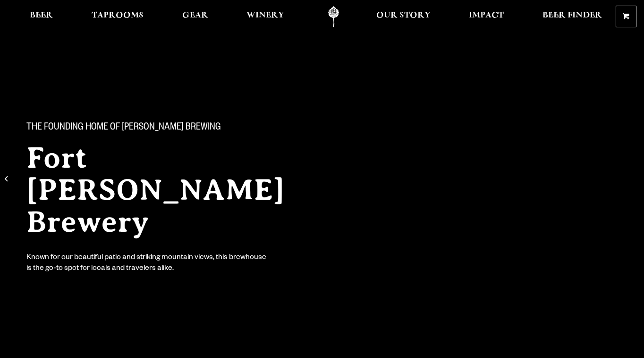  What do you see at coordinates (403, 16) in the screenshot?
I see `a: Our Story` at bounding box center [403, 16].